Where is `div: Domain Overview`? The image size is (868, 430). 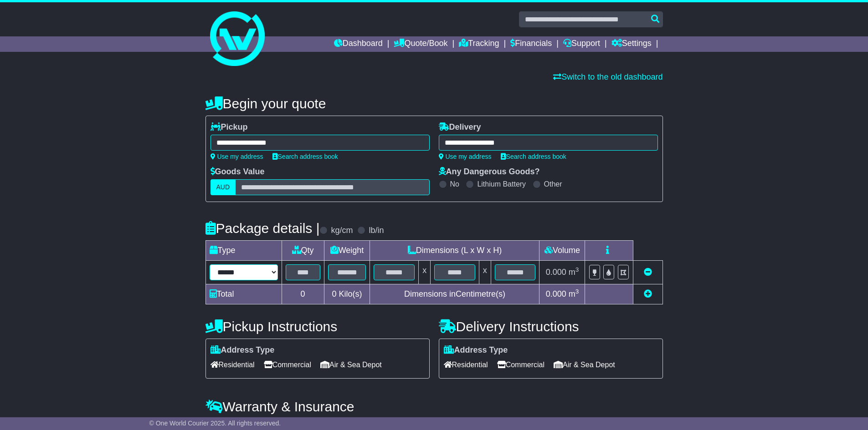 div: Domain Overview is located at coordinates (58, 57).